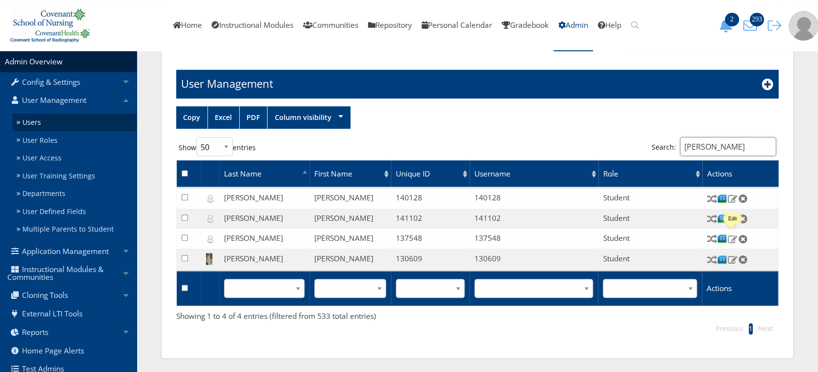 This screenshot has height=372, width=818. Describe the element at coordinates (750, 329) in the screenshot. I see `li: 1` at that location.